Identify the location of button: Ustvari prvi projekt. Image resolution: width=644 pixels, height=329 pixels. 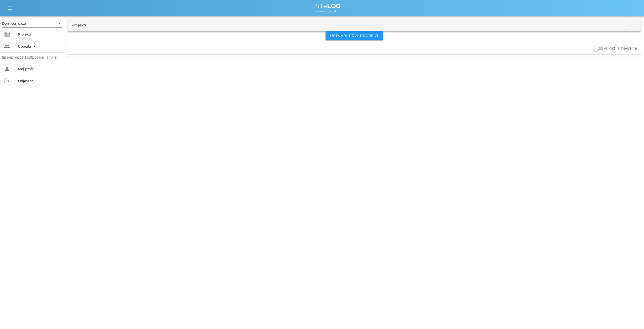
(354, 36).